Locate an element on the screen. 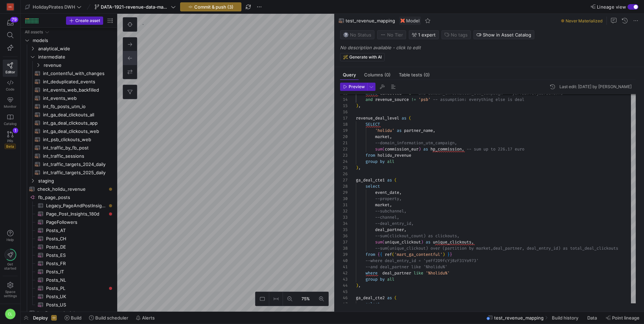 This screenshot has height=324, width=644. span: unique_clickouts is located at coordinates (452, 242).